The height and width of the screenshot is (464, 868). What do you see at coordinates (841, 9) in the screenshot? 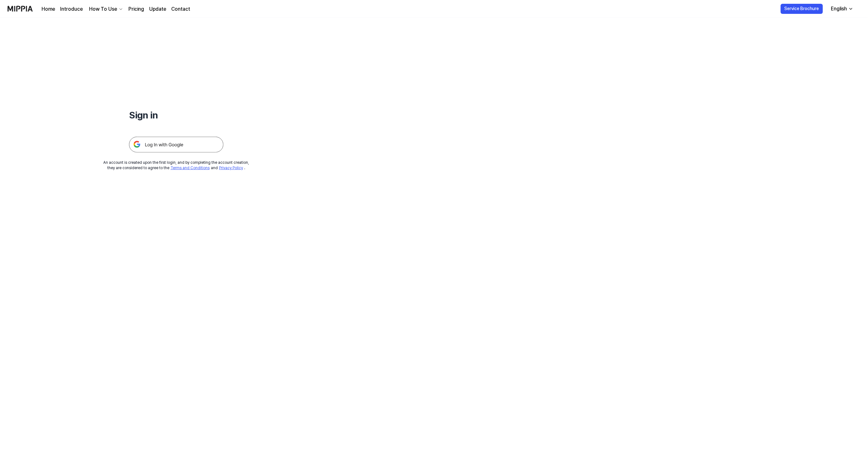
I see `button: English` at bounding box center [841, 9].